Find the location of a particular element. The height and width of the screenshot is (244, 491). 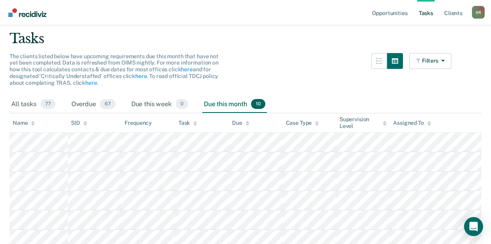

div: Task is located at coordinates (188, 123).